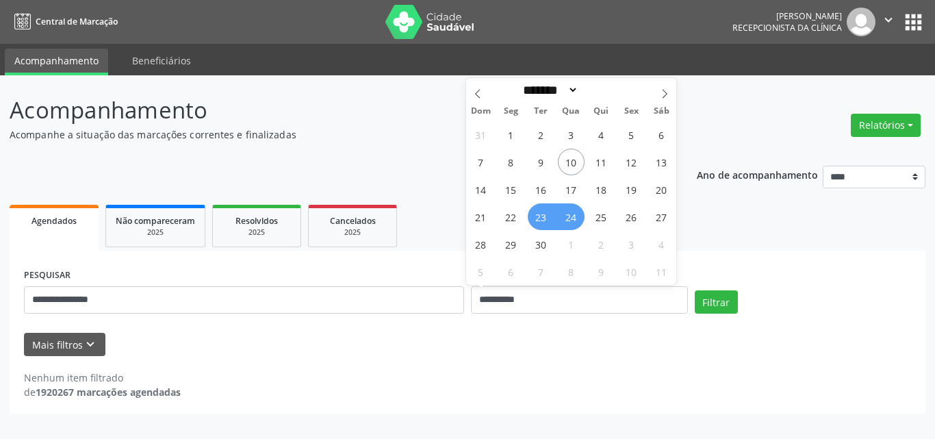  Describe the element at coordinates (661, 271) in the screenshot. I see `span: Outubro 11, 2025` at that location.